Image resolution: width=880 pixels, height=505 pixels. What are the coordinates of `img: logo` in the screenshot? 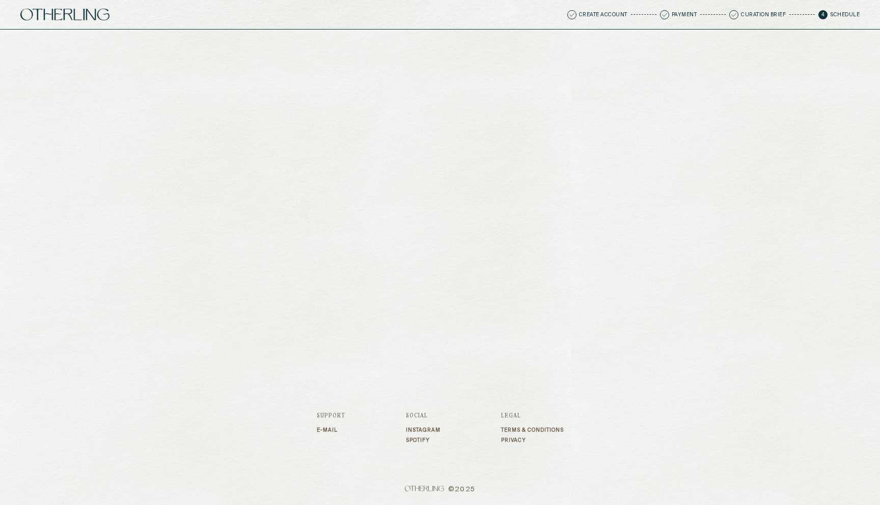 It's located at (65, 15).